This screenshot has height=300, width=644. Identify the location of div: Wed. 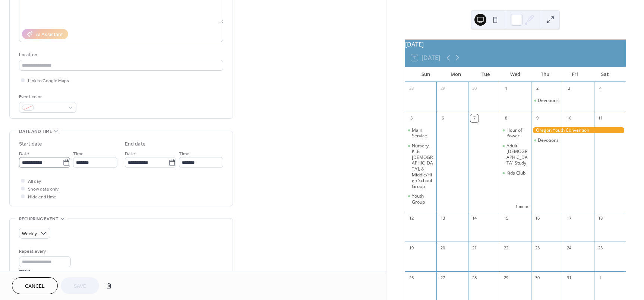
(515, 75).